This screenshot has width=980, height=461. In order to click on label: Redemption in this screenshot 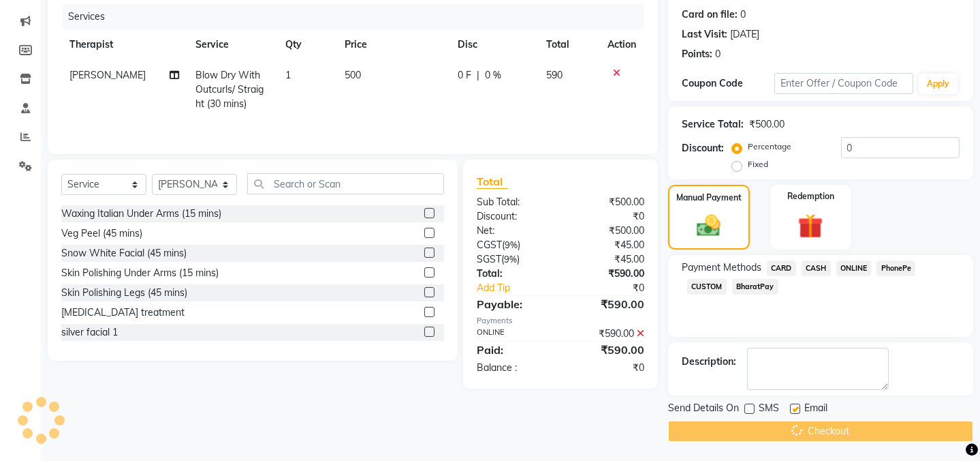, I will do `click(811, 196)`.